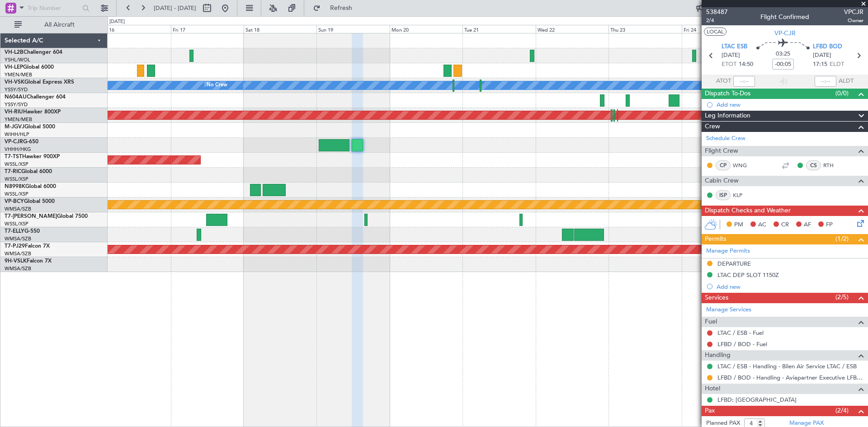 Image resolution: width=868 pixels, height=427 pixels. What do you see at coordinates (13, 157) in the screenshot?
I see `span: T7-TST` at bounding box center [13, 157].